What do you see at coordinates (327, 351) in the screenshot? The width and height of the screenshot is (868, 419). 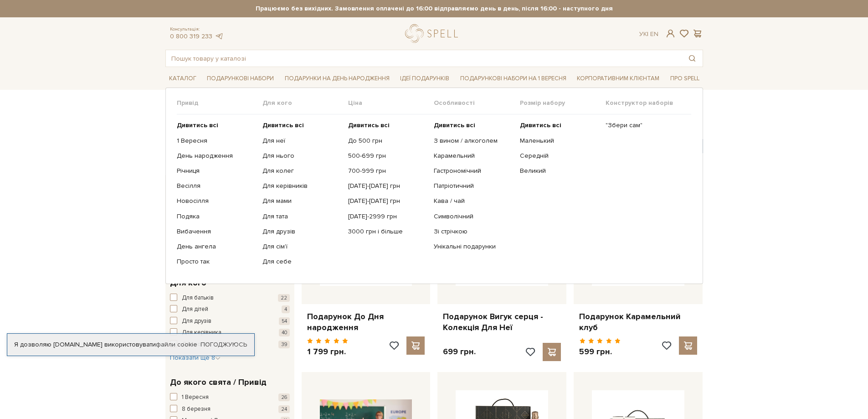 I see `p: 1 799 грн.` at bounding box center [327, 351].